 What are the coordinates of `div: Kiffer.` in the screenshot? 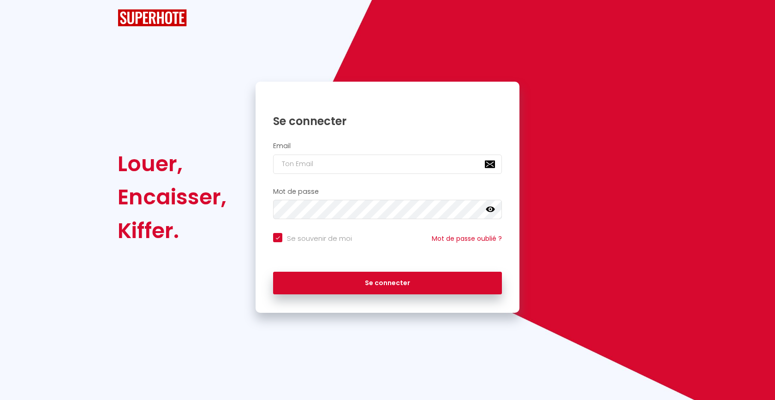 It's located at (172, 231).